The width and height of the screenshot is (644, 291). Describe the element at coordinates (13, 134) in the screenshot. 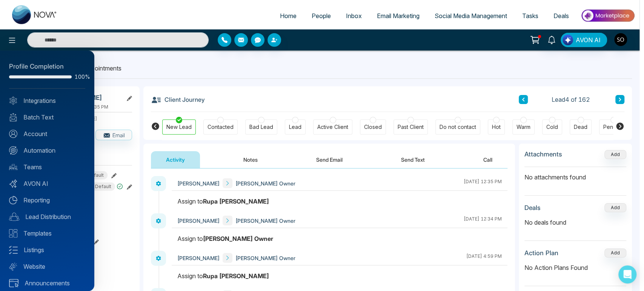

I see `img: Account.svg` at that location.